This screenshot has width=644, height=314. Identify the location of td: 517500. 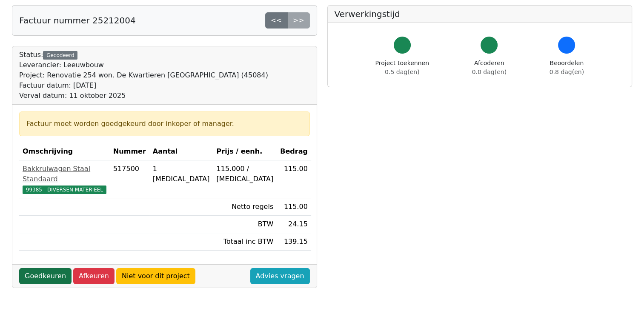
(130, 179).